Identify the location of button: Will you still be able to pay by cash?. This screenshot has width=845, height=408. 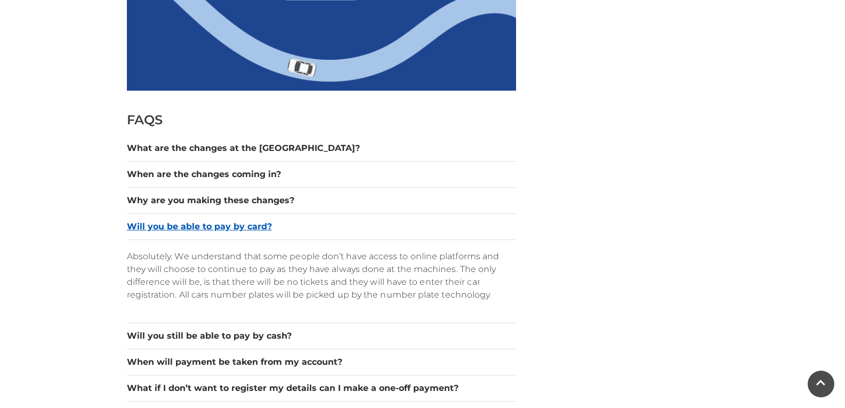
(322, 336).